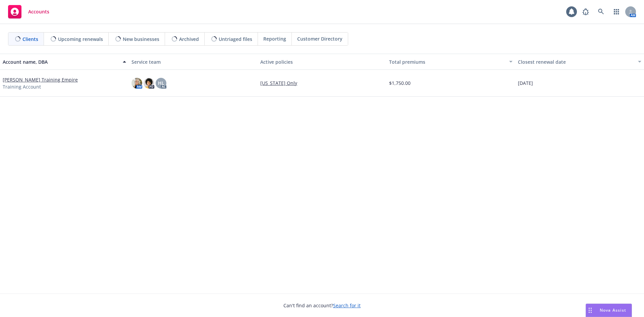 The width and height of the screenshot is (644, 317). Describe the element at coordinates (61, 62) in the screenshot. I see `div: Account name, DBA` at that location.